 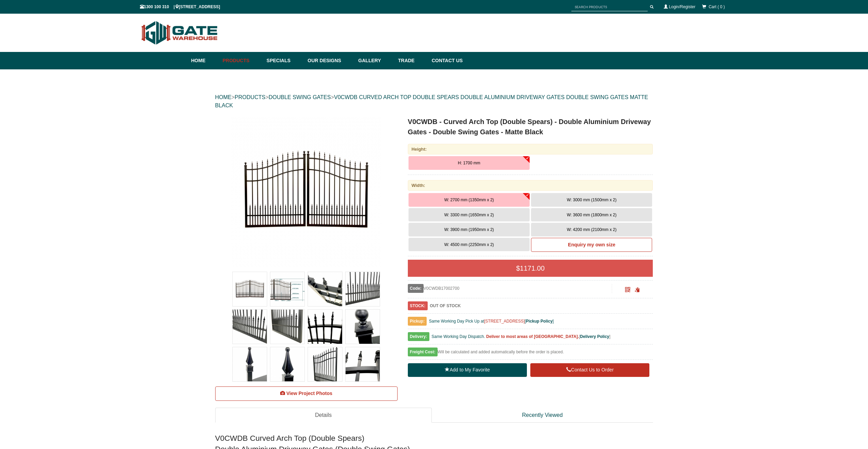 What do you see at coordinates (306, 394) in the screenshot?
I see `a: View Project Photos` at bounding box center [306, 394].